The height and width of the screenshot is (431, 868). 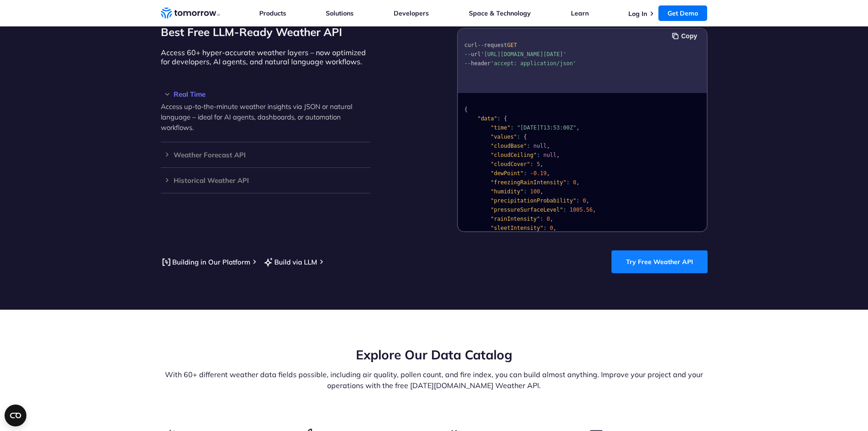 I want to click on a: Developers, so click(x=411, y=14).